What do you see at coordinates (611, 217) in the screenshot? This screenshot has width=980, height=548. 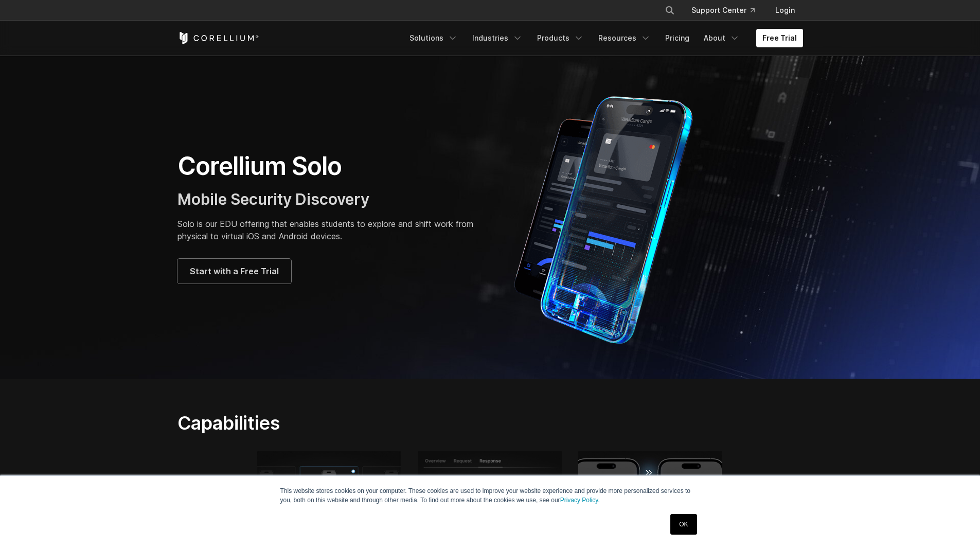 I see `img: Corellium Solo for mobile app security solutions` at bounding box center [611, 217].